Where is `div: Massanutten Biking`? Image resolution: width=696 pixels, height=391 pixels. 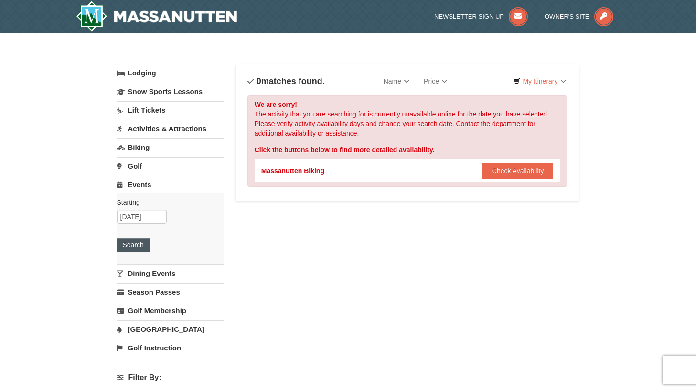
div: Massanutten Biking is located at coordinates (293, 171).